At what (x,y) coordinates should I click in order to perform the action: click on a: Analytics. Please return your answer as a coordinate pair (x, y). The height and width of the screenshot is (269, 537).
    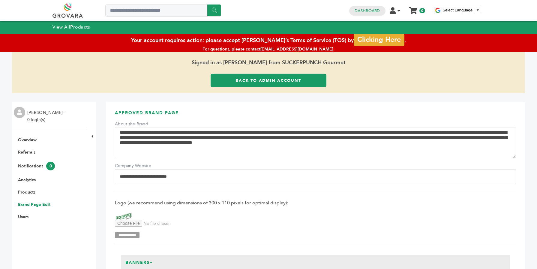
    Looking at the image, I should click on (27, 180).